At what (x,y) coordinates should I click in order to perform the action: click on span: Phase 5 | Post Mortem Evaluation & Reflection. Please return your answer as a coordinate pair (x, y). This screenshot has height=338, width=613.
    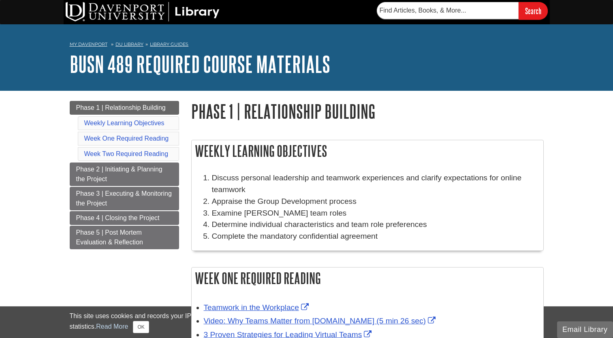
    Looking at the image, I should click on (109, 237).